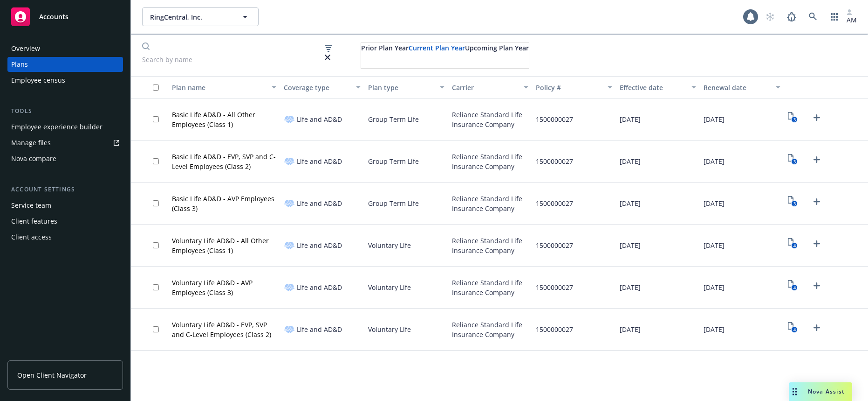 The width and height of the screenshot is (868, 401). What do you see at coordinates (190, 17) in the screenshot?
I see `span: RingCentral, Inc.` at bounding box center [190, 17].